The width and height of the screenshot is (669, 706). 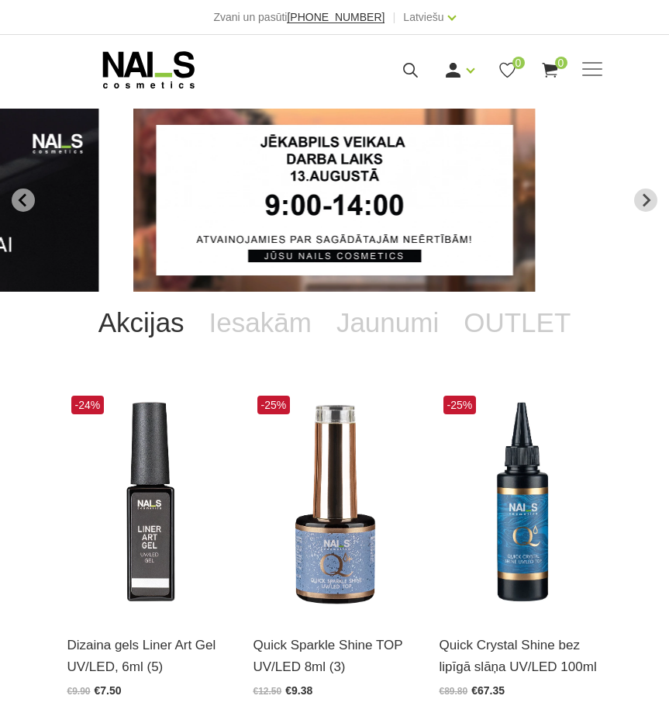 I want to click on span: €89.80, so click(x=454, y=691).